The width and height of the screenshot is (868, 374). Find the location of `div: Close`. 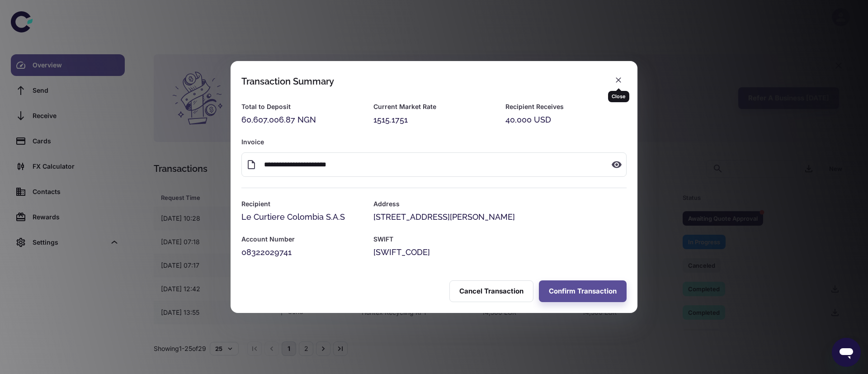

div: Close is located at coordinates (619, 97).